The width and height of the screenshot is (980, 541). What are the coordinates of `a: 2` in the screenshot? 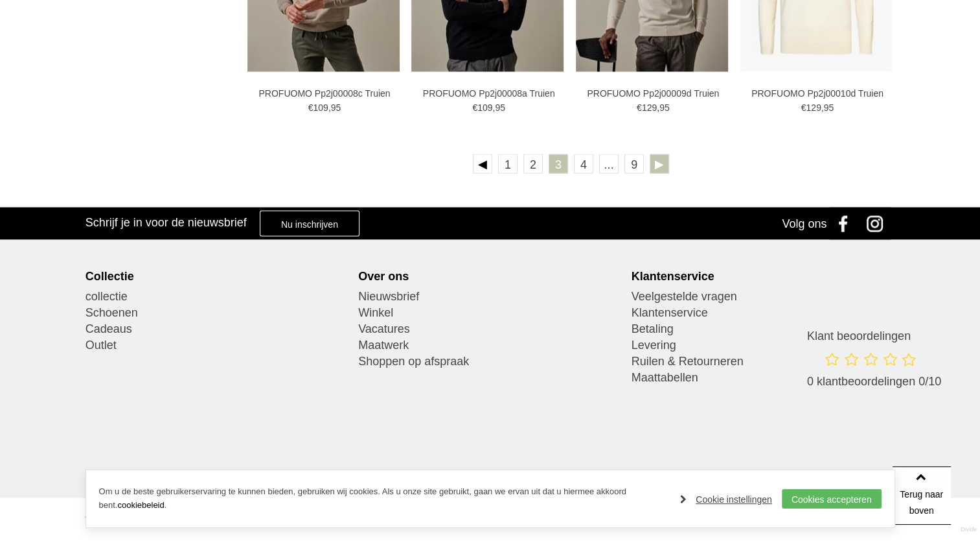 It's located at (533, 164).